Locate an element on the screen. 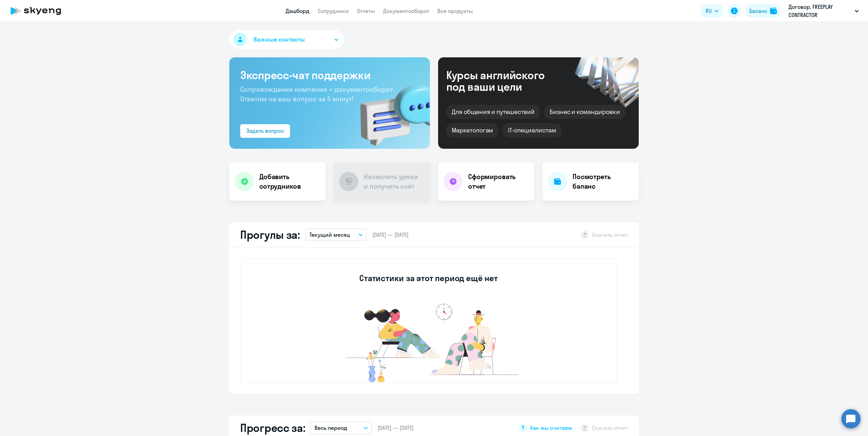  h4: Начислить уроки и получить счёт is located at coordinates (393, 182).